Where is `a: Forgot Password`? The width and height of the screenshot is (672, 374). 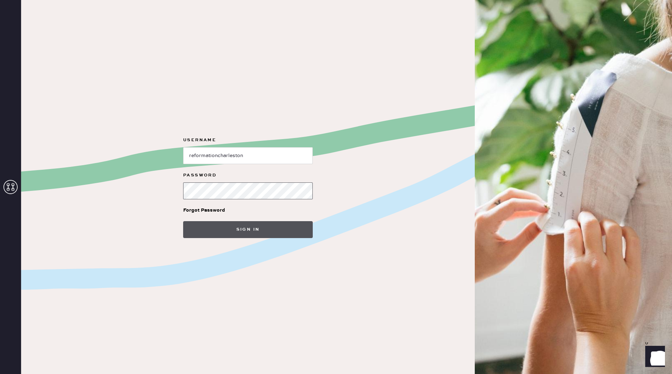 a: Forgot Password is located at coordinates (204, 210).